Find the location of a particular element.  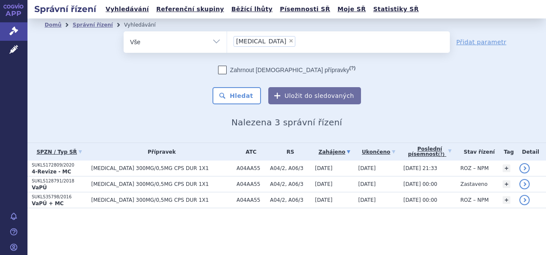

a: Vyhledávání is located at coordinates (127, 9).